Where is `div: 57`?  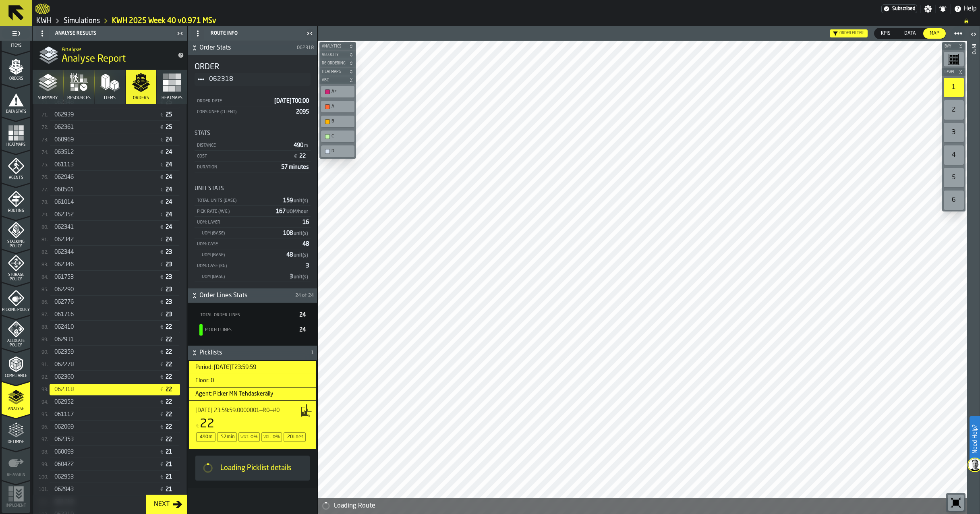 div: 57 is located at coordinates (224, 437).